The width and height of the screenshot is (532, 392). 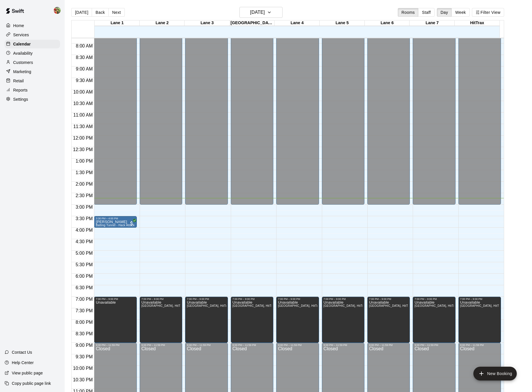 What do you see at coordinates (33, 81) in the screenshot?
I see `div: Retail` at bounding box center [33, 81].